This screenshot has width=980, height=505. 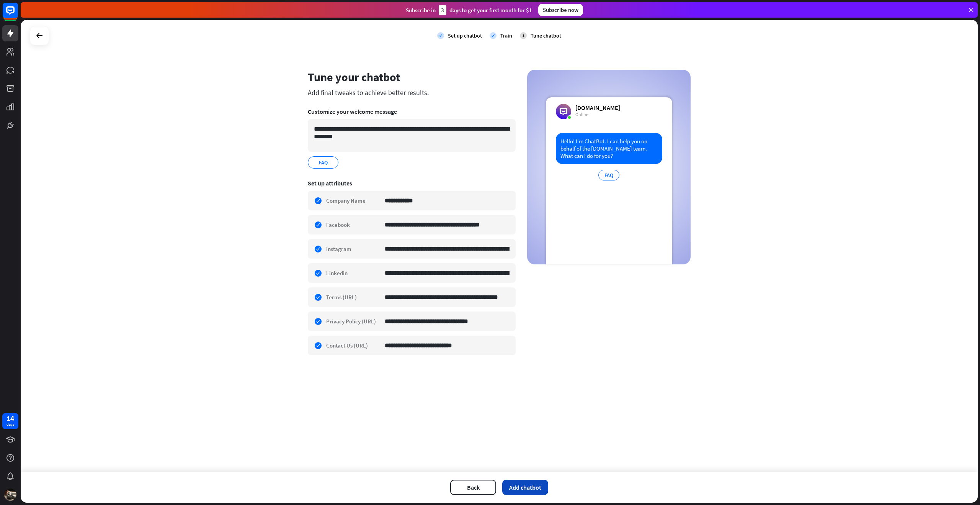 I want to click on div: Add final tweaks to achieve better results., so click(x=411, y=92).